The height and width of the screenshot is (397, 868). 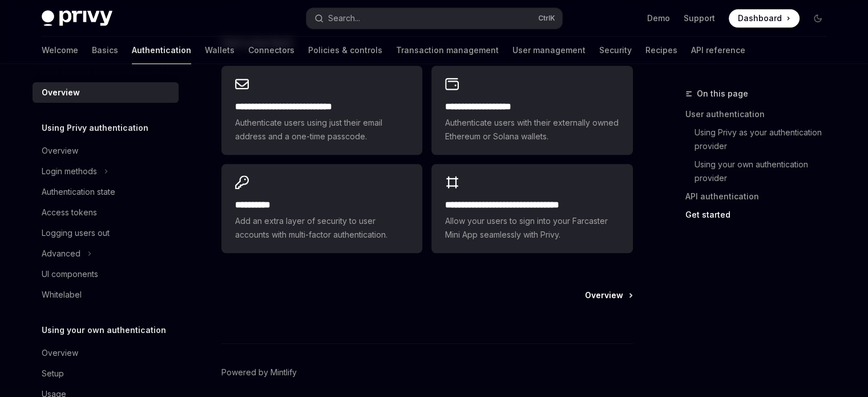 What do you see at coordinates (105, 50) in the screenshot?
I see `a: Basics` at bounding box center [105, 50].